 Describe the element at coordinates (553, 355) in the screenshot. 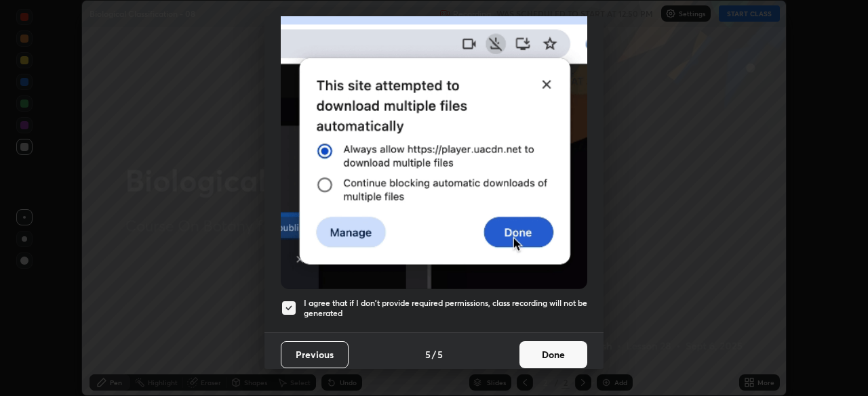

I see `button: Done` at that location.